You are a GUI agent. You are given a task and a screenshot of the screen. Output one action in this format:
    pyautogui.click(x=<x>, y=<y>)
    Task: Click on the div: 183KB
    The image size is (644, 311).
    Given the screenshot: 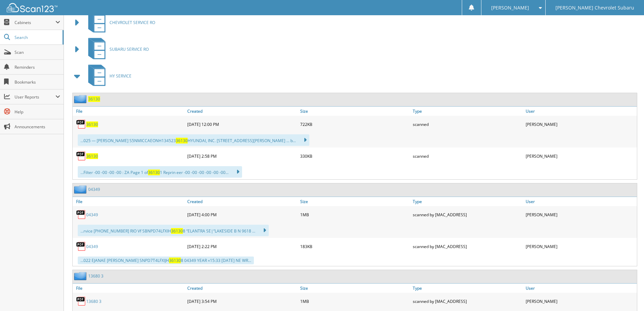 What is the action you would take?
    pyautogui.click(x=355, y=246)
    